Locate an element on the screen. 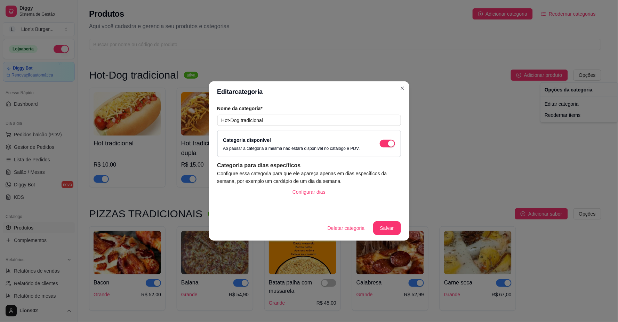 This screenshot has width=618, height=322. article: Categoria para dias específicos is located at coordinates (309, 165).